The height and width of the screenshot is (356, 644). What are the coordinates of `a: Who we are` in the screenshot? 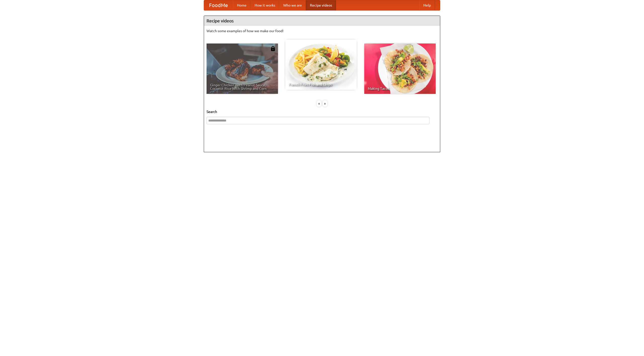 It's located at (293, 5).